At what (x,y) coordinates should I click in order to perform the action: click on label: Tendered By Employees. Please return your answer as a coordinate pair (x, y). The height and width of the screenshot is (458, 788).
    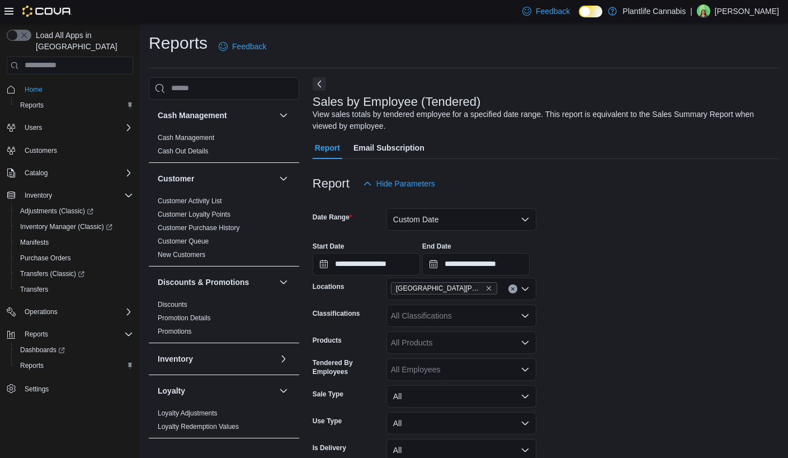
    Looking at the image, I should click on (347, 367).